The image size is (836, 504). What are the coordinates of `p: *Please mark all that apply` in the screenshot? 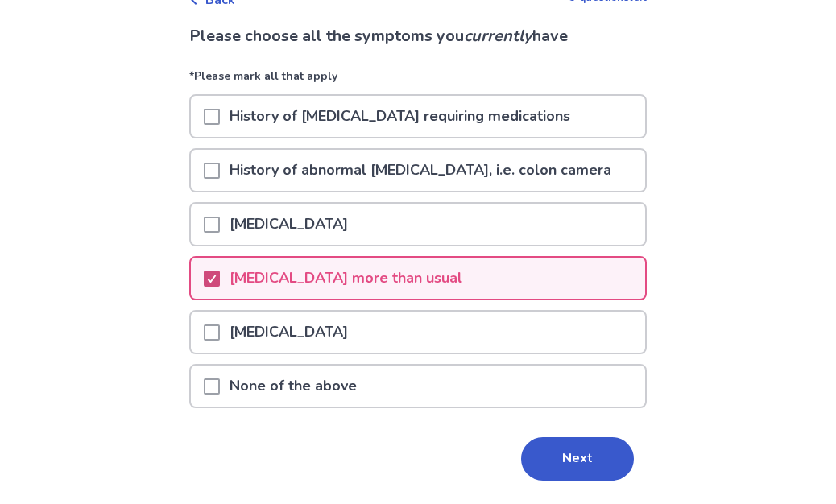 It's located at (418, 80).